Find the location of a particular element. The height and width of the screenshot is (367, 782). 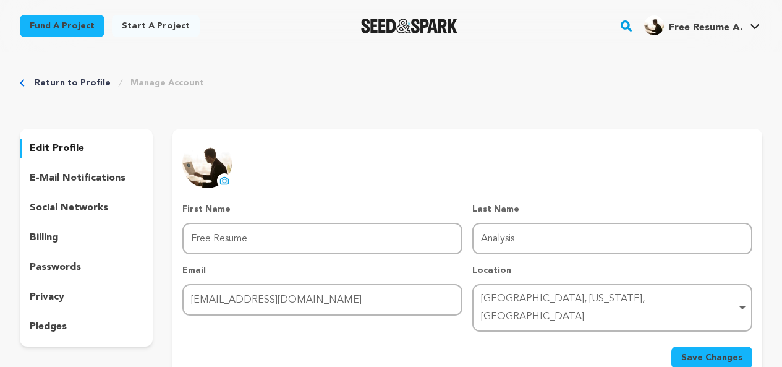

button: passwords is located at coordinates (86, 267).